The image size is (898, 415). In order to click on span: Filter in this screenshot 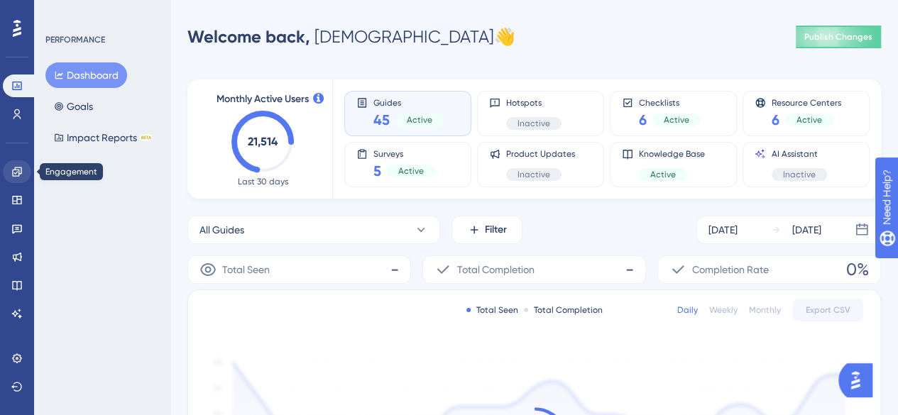, I will do `click(495, 230)`.